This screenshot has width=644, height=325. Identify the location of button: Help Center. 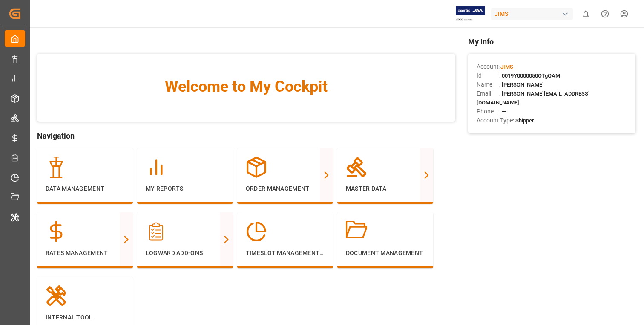
(605, 14).